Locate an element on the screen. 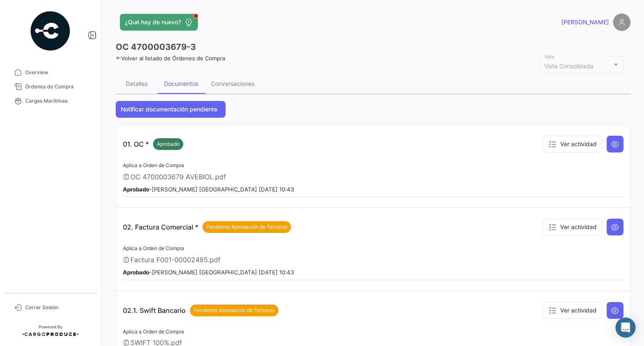 Image resolution: width=644 pixels, height=346 pixels. a: Overview is located at coordinates (51, 73).